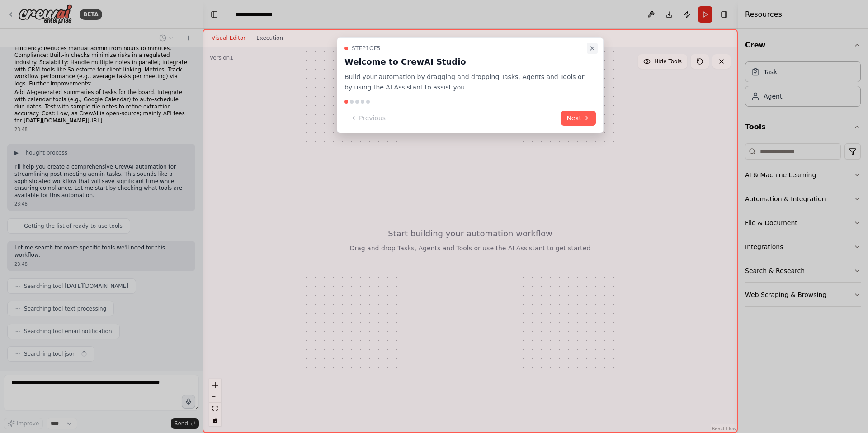 This screenshot has width=868, height=433. Describe the element at coordinates (592, 48) in the screenshot. I see `button: Close walkthrough` at that location.